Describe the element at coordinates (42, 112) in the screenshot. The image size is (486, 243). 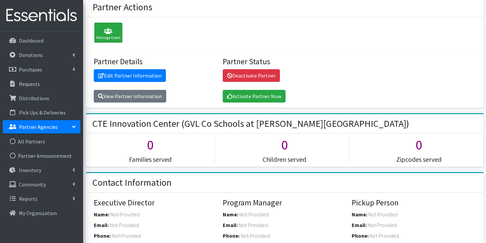
I see `a: Pick Ups & Deliveries` at that location.